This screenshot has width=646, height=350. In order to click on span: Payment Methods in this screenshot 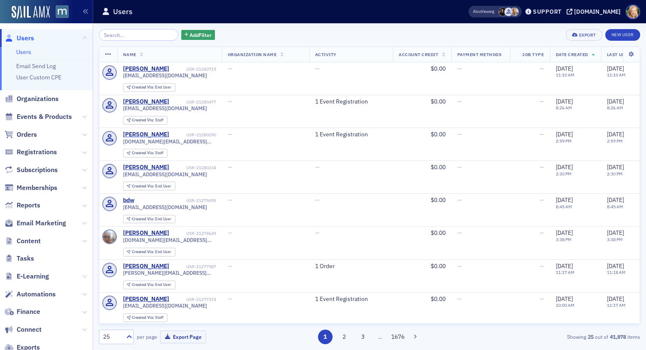, I will do `click(479, 54)`.